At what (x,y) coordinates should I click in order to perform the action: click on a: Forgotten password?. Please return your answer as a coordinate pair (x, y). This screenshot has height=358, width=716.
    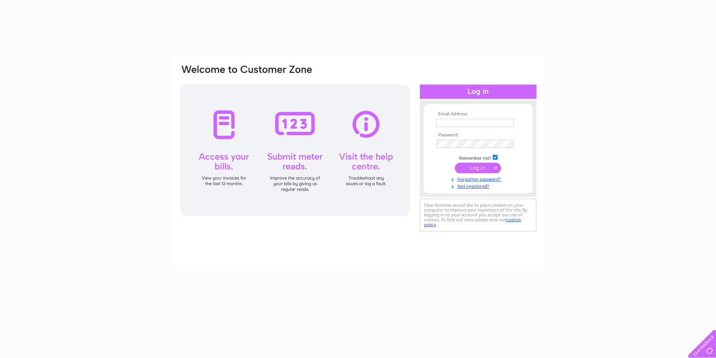
    Looking at the image, I should click on (479, 179).